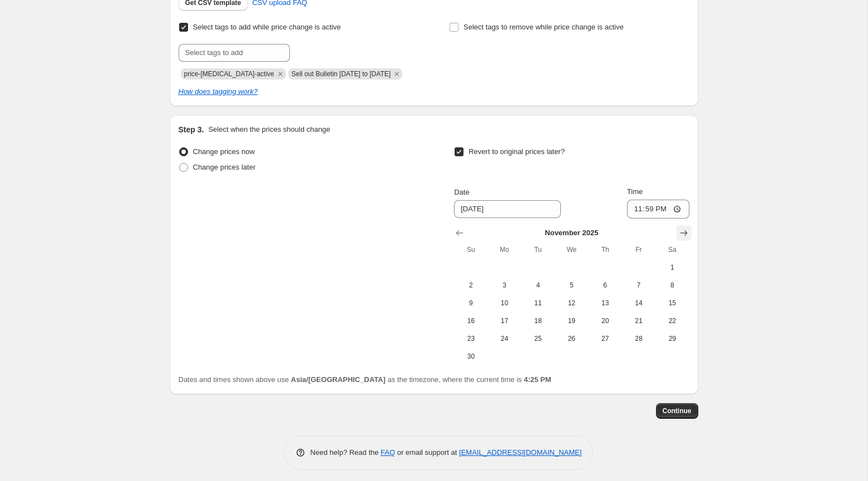 The height and width of the screenshot is (481, 868). What do you see at coordinates (605, 250) in the screenshot?
I see `th: Thursday` at bounding box center [605, 250].